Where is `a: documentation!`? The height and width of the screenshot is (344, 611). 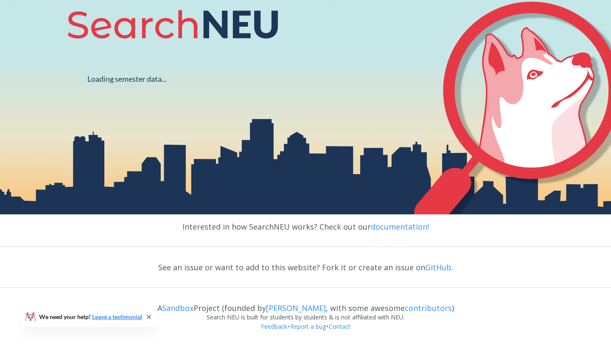
a: documentation! is located at coordinates (400, 227).